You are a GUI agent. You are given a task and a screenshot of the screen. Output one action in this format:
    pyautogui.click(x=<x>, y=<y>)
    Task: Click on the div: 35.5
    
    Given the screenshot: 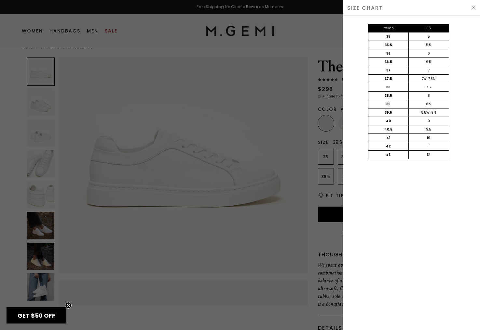 What is the action you would take?
    pyautogui.click(x=388, y=45)
    